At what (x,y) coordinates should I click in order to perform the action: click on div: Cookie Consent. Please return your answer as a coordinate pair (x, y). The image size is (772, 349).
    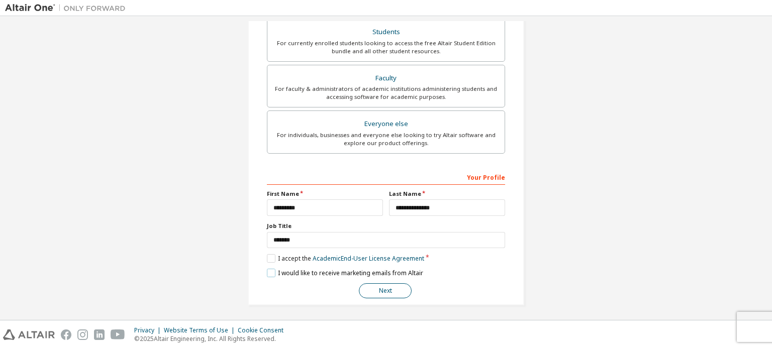
    Looking at the image, I should click on (263, 331).